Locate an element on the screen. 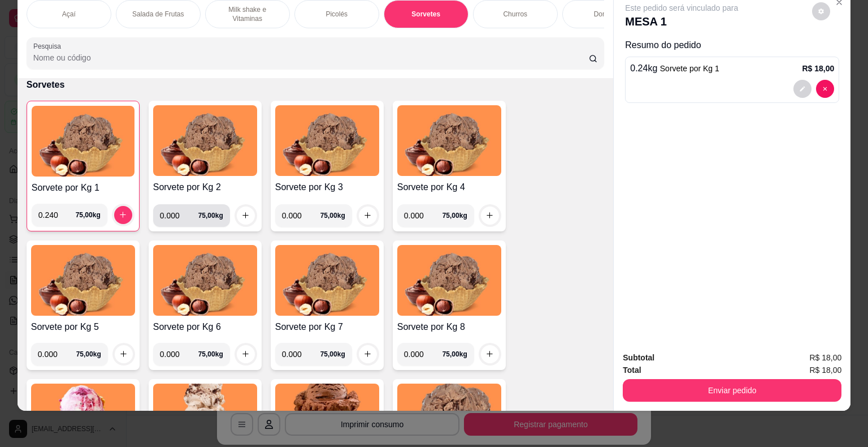 This screenshot has width=868, height=447. p: Churros is located at coordinates (515, 14).